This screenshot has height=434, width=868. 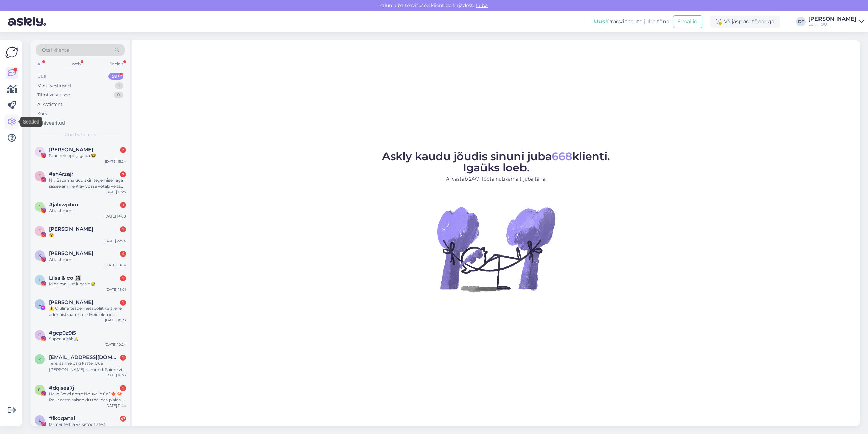 I want to click on span: Kristel.kilk001@gmail.com, so click(x=84, y=357).